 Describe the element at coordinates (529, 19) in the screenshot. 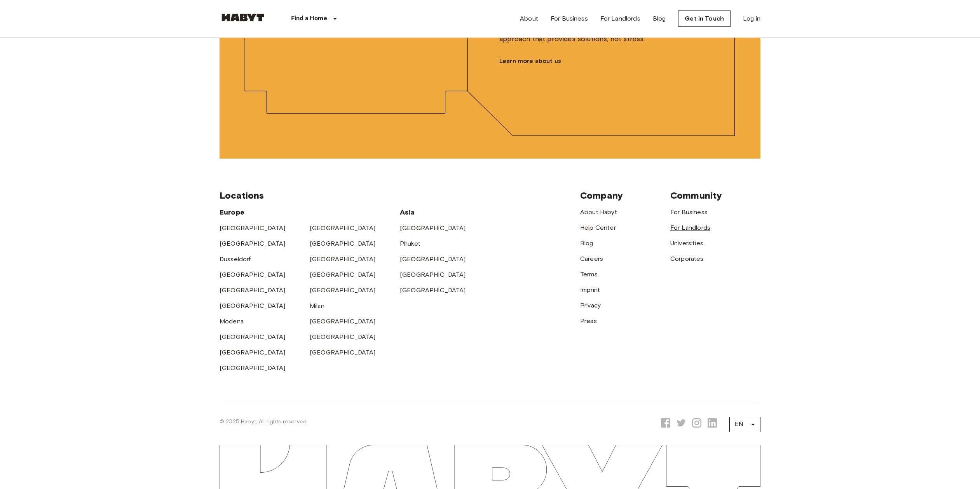

I see `a: About` at that location.